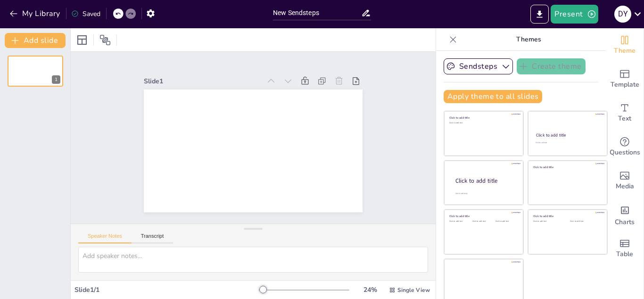  What do you see at coordinates (625, 46) in the screenshot?
I see `div: Change the overall theme` at bounding box center [625, 46].